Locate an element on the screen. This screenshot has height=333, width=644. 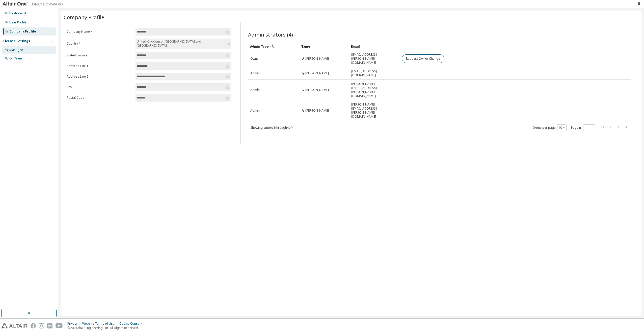
div: Dashboard is located at coordinates (18, 13).